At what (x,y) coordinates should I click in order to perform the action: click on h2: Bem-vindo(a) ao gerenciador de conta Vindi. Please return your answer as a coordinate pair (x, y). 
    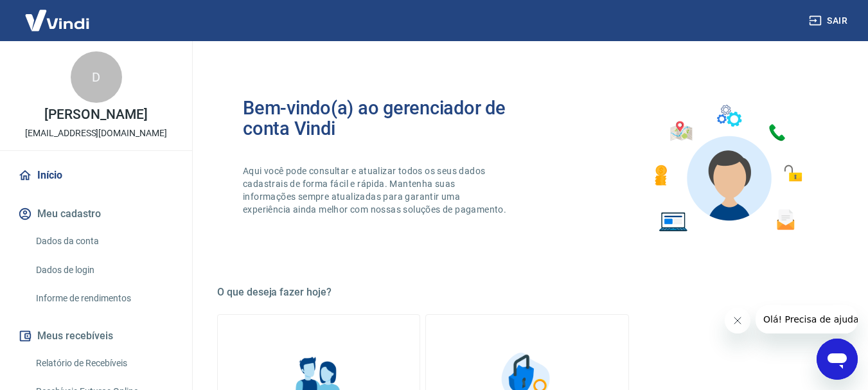
    Looking at the image, I should click on (385, 118).